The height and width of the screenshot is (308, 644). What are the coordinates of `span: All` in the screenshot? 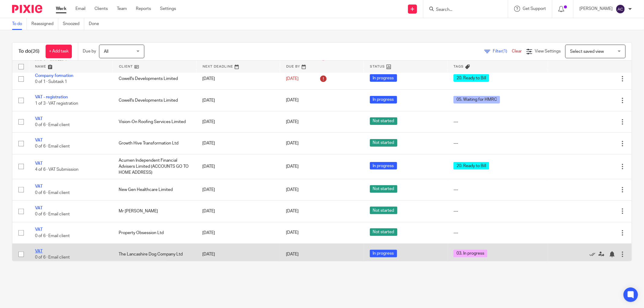 It's located at (106, 52).